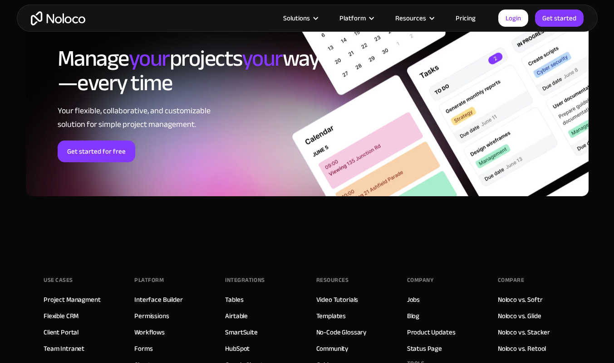 This screenshot has width=614, height=363. Describe the element at coordinates (143, 349) in the screenshot. I see `a: Forms` at that location.